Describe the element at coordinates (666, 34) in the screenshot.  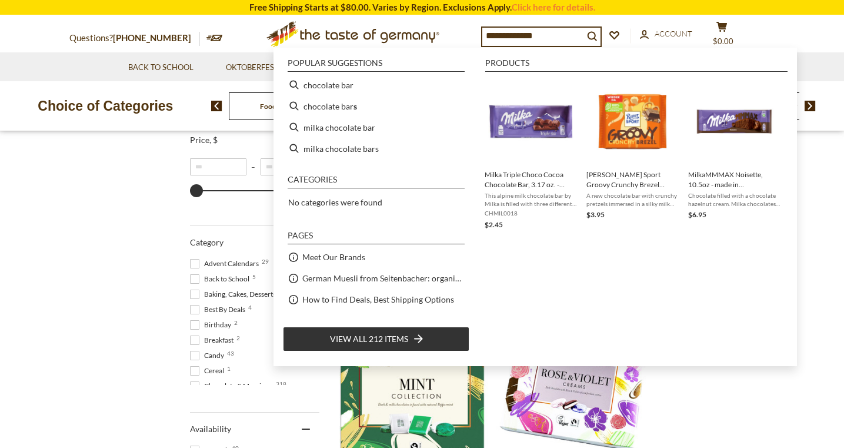
I see `a: Account` at that location.